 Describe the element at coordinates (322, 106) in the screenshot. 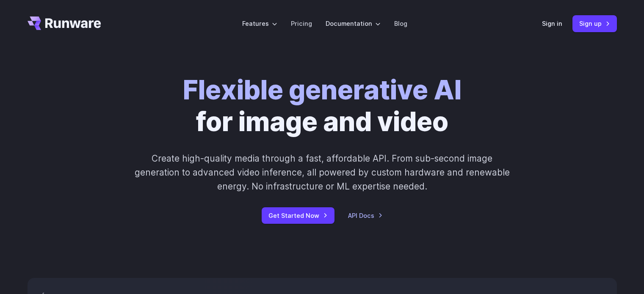

I see `h1: for image and video` at that location.